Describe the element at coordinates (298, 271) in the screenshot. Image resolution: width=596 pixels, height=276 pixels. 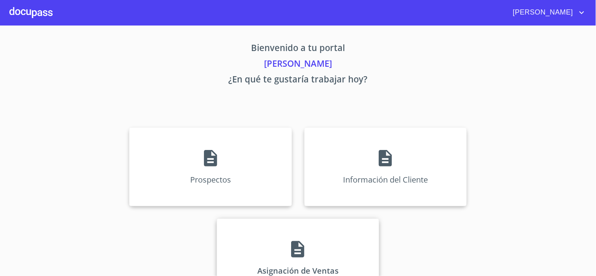
I see `p: Asignación de Ventas` at that location.